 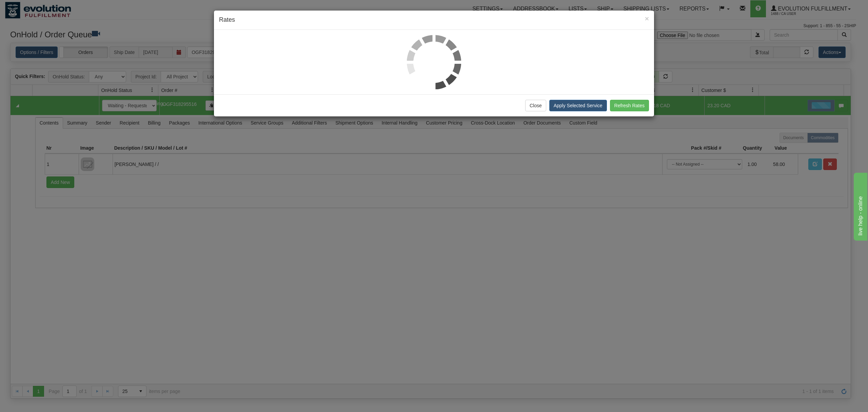 What do you see at coordinates (434, 62) in the screenshot?
I see `img: loader.gif` at bounding box center [434, 62].